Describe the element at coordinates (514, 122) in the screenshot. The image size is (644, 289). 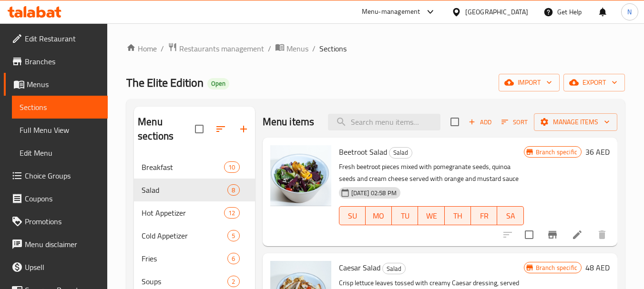
I see `button: Sort` at that location.